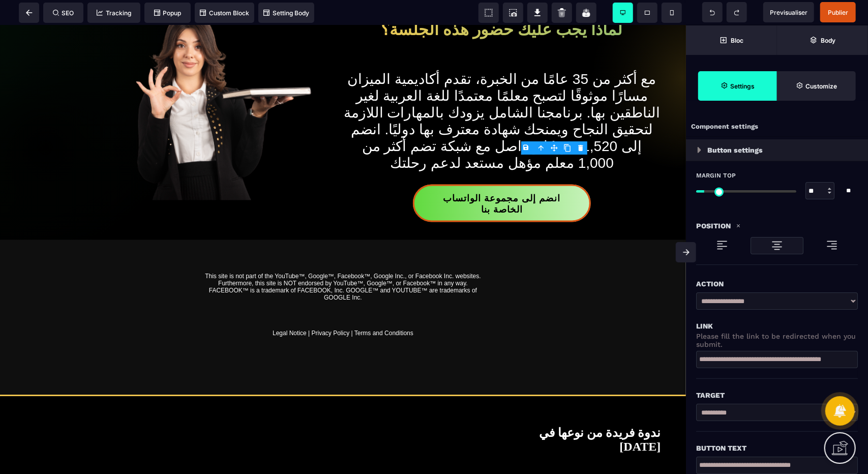  What do you see at coordinates (737, 40) in the screenshot?
I see `strong: Bloc` at bounding box center [737, 40].